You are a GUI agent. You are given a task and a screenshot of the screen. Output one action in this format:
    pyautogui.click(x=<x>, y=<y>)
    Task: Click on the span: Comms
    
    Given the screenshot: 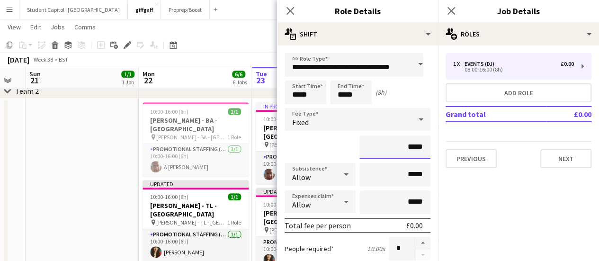 What is the action you would take?
    pyautogui.click(x=85, y=27)
    